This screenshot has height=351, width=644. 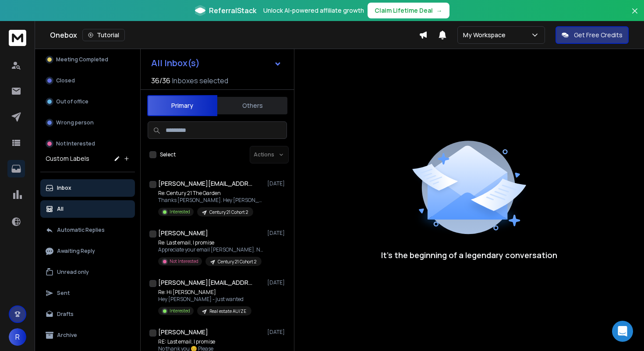 I want to click on p: Get Free Credits, so click(x=598, y=35).